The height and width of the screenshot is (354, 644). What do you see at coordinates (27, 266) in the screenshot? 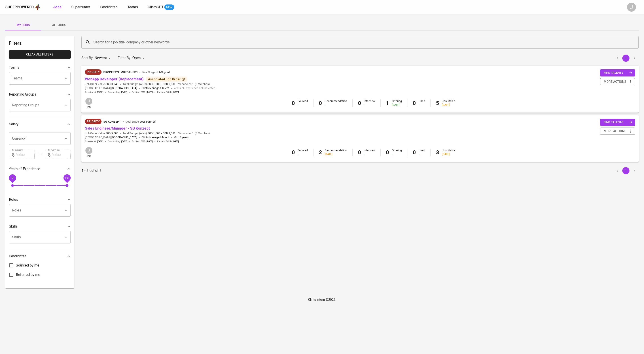
I see `span: Sourced by me` at bounding box center [27, 266].